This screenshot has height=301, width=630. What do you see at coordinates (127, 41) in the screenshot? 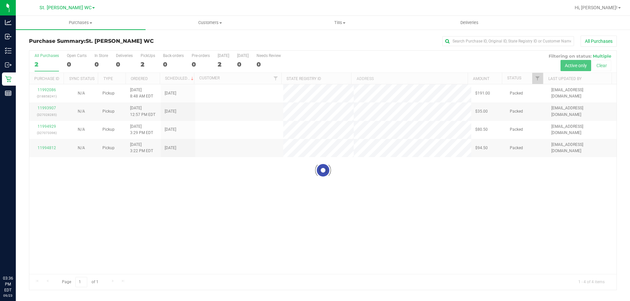
I see `h3: Purchase Summary:` at bounding box center [127, 41].